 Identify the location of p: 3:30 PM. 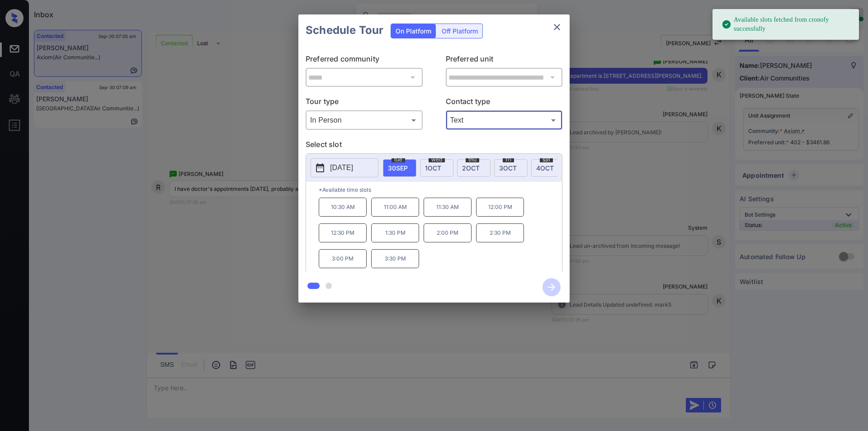
(395, 259).